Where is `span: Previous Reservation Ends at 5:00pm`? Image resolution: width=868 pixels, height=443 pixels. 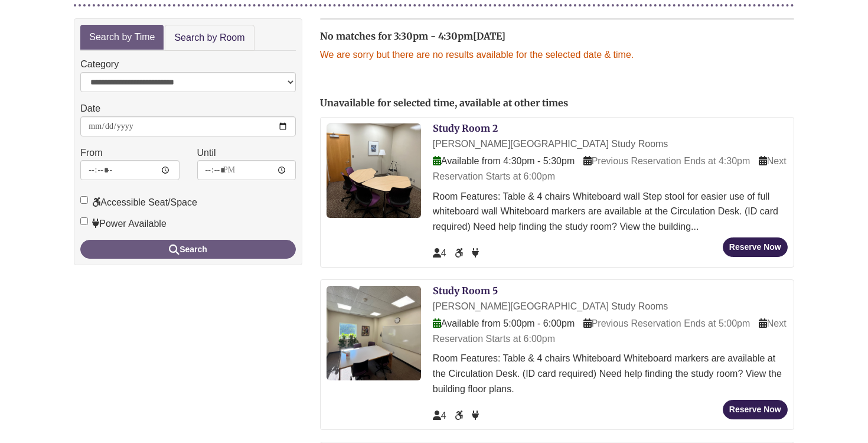
span: Previous Reservation Ends at 5:00pm is located at coordinates (667, 323).